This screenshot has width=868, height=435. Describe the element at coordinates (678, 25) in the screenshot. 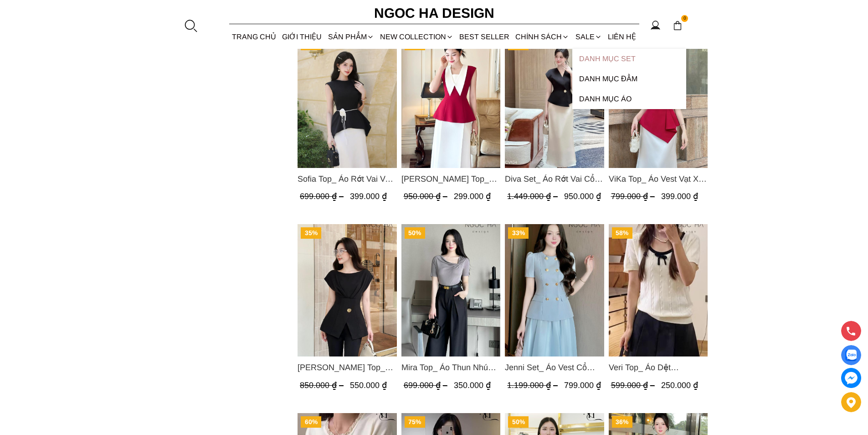

I see `img: img-CART-ICON-ksit0nf1` at that location.